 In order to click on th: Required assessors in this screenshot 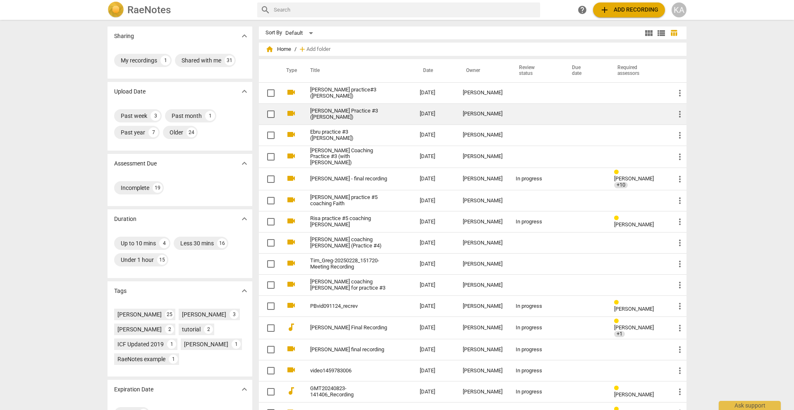, I will do `click(638, 71)`.